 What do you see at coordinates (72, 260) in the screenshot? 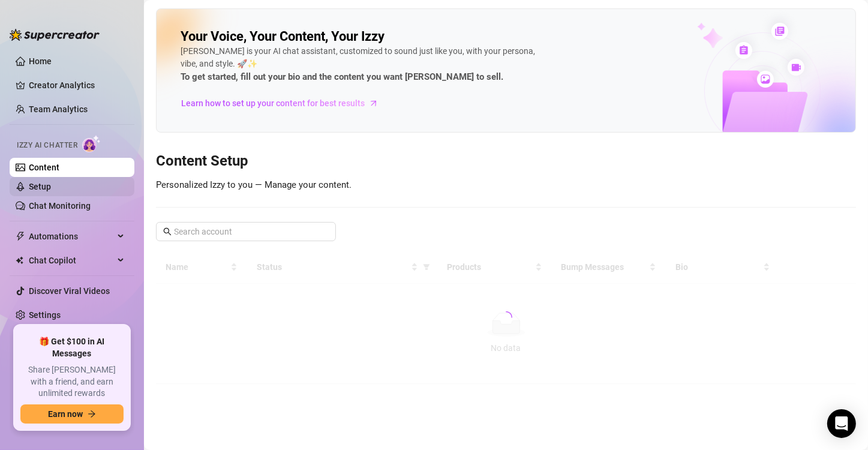
I see `span: Chat Copilot` at bounding box center [72, 260].